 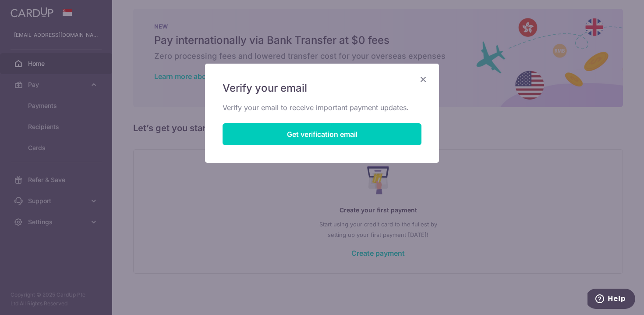 What do you see at coordinates (322, 107) in the screenshot?
I see `p: Verify your email to receive important payment updates.` at bounding box center [322, 107].